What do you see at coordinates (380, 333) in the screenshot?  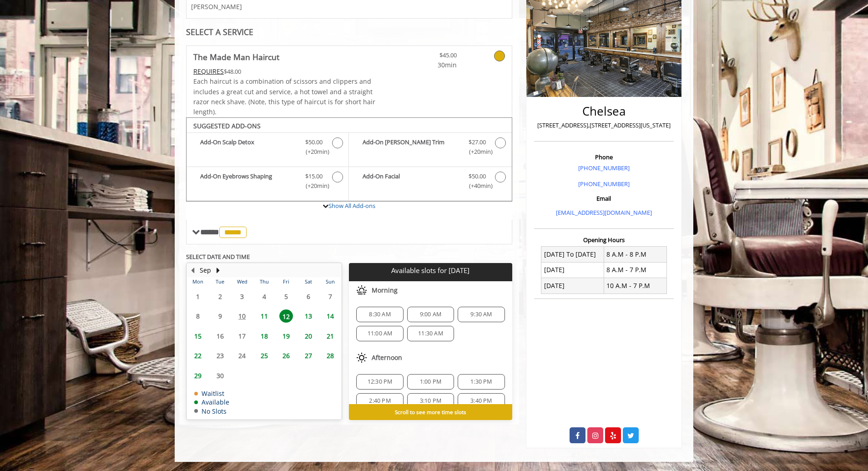 I see `div: 11:00 AM` at bounding box center [380, 333].